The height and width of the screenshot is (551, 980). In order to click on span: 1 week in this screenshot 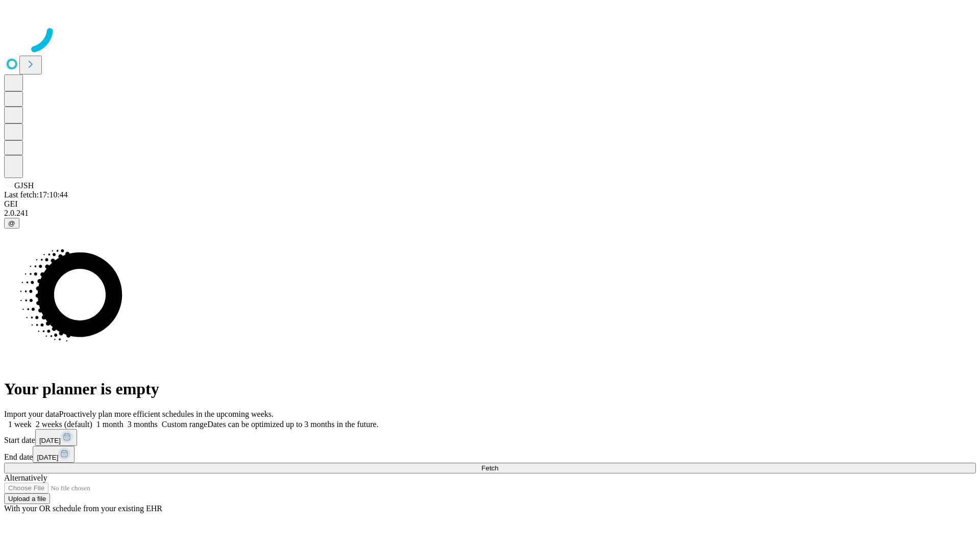, I will do `click(20, 424)`.